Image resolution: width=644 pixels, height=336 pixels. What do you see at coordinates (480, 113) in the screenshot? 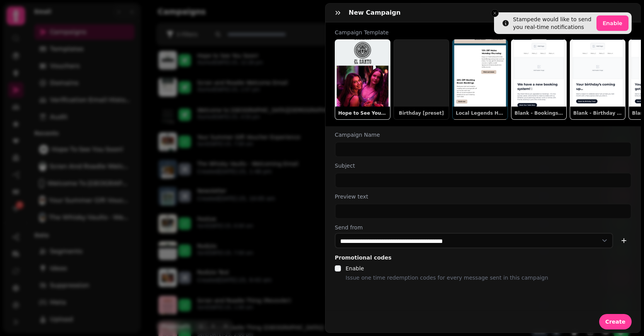
I see `p: Local Legends Hotels Campaign [preset]` at bounding box center [480, 113].